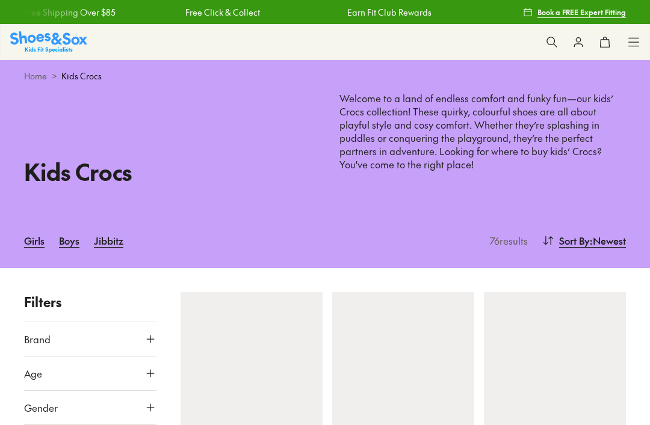  Describe the element at coordinates (108, 241) in the screenshot. I see `a: Jibbitz` at that location.